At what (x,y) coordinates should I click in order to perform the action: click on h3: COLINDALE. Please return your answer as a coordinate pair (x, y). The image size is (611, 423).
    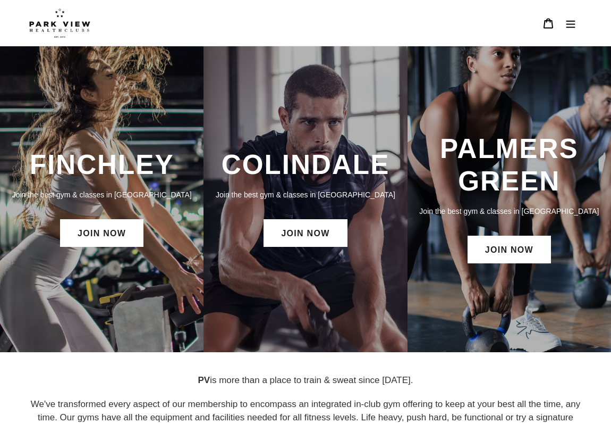
    Looking at the image, I should click on (305, 164).